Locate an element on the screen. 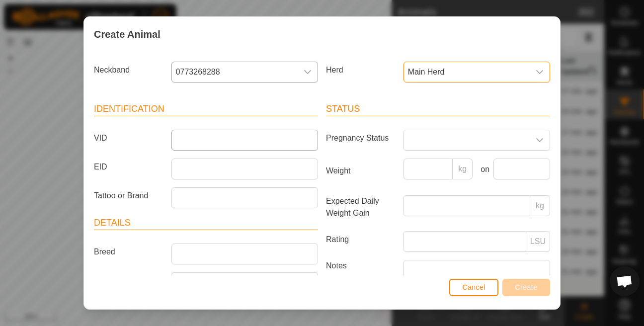  button: Cancel is located at coordinates (474, 287).